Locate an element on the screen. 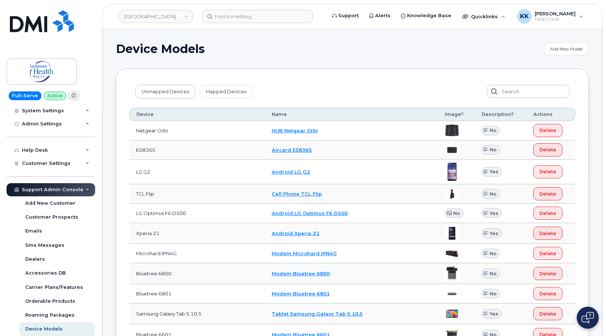 The width and height of the screenshot is (606, 336). a: Tablet Samsung Galaxy Tab S 10.5 is located at coordinates (317, 314).